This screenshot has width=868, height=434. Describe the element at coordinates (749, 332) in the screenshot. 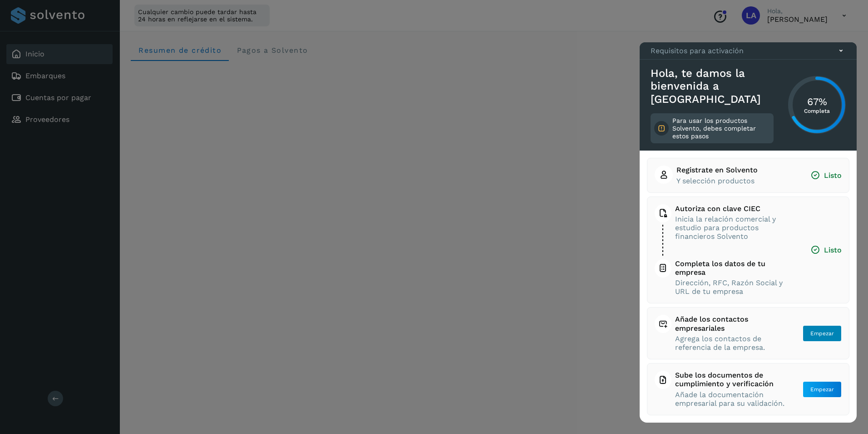

I see `button: Añade los contactos empresarialesAgrega los contactos de referencia de la empresa.Empezar` at that location.